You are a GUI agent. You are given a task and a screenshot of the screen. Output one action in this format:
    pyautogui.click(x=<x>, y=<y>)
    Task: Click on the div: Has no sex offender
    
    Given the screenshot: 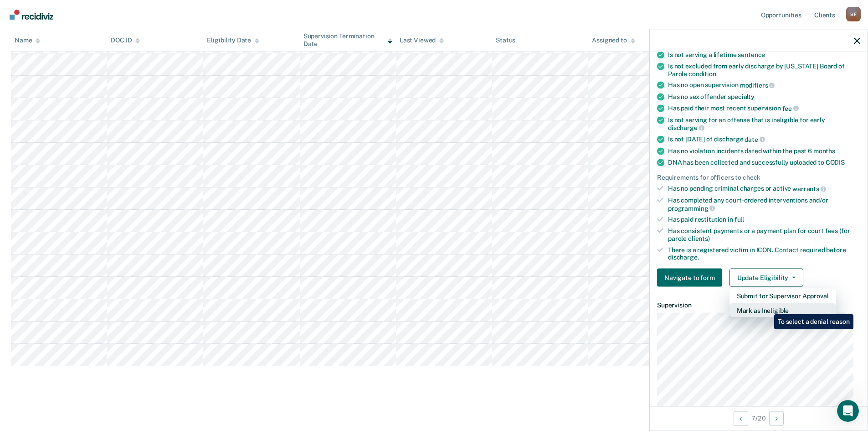 What is the action you would take?
    pyautogui.click(x=764, y=96)
    